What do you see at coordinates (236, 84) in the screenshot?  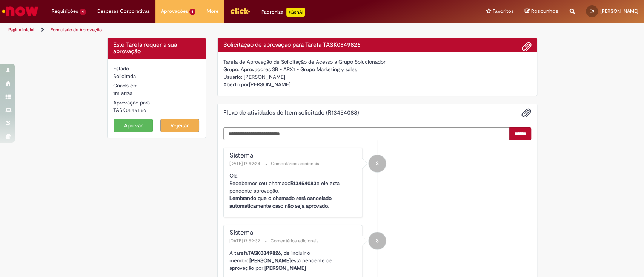 I see `label: Aberto por` at bounding box center [236, 84].